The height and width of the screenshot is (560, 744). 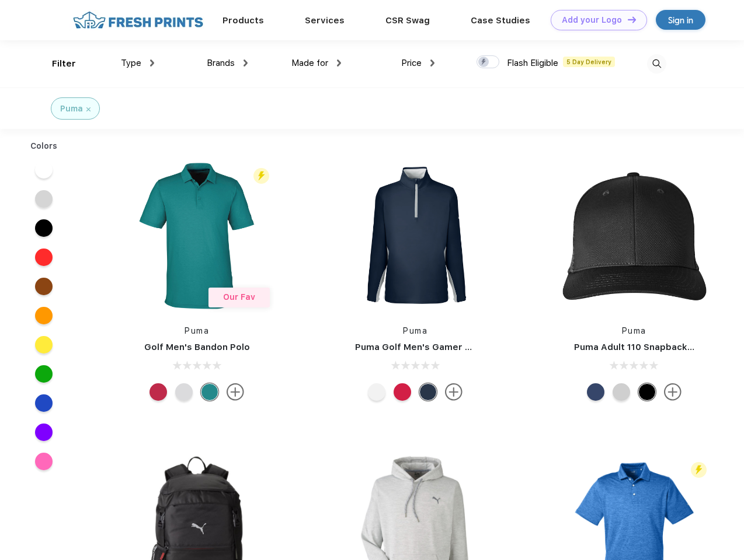 I want to click on div: Sign in, so click(x=680, y=20).